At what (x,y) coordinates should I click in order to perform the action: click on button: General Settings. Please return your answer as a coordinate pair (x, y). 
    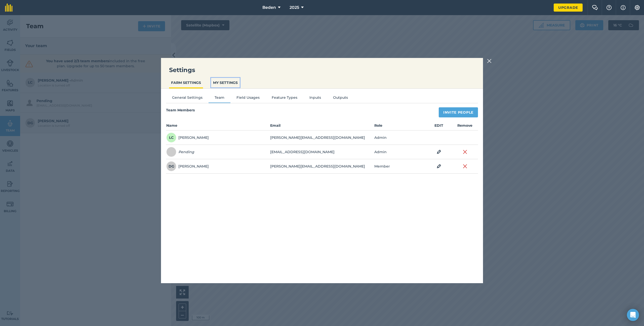
    Looking at the image, I should click on (187, 98).